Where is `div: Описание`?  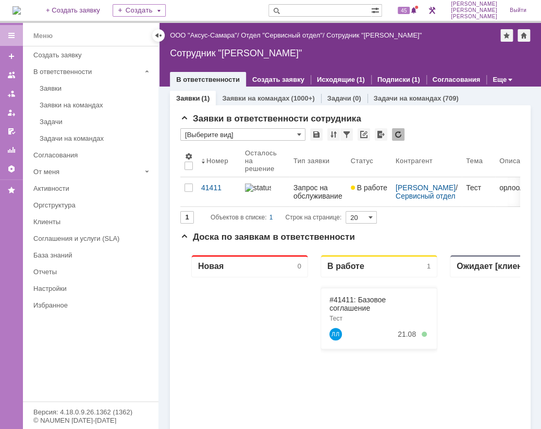 div: Описание is located at coordinates (516, 161).